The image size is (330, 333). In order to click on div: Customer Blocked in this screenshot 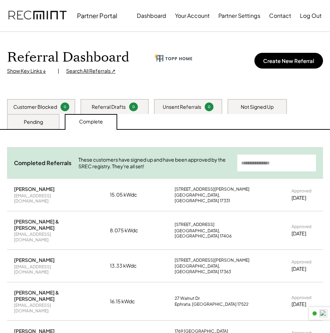, I will do `click(35, 107)`.